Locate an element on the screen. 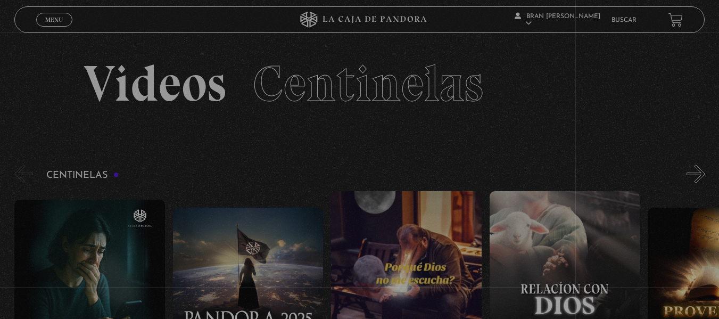 The image size is (719, 319). a: Buscar is located at coordinates (624, 20).